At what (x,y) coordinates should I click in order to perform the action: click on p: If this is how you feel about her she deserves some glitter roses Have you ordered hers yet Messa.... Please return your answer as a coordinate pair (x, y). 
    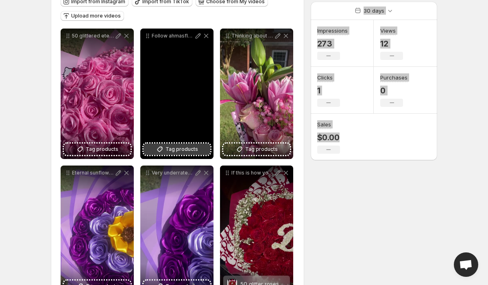
    Looking at the image, I should click on (253, 173).